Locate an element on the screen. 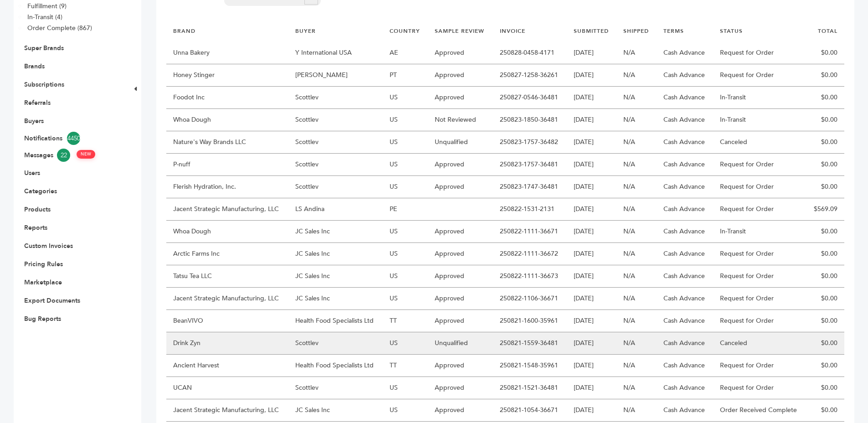 The height and width of the screenshot is (423, 868). a: TERMS is located at coordinates (673, 31).